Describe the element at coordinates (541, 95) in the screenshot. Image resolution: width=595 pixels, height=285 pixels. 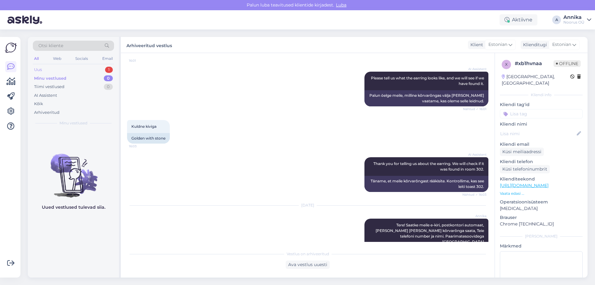
I see `div: Kliendi info` at that location.